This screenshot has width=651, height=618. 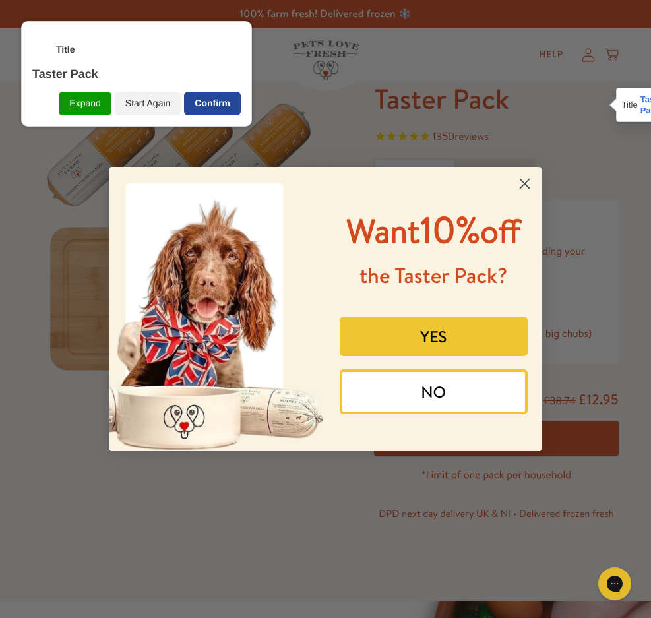 What do you see at coordinates (434, 276) in the screenshot?
I see `span: the Taster Pack?` at bounding box center [434, 276].